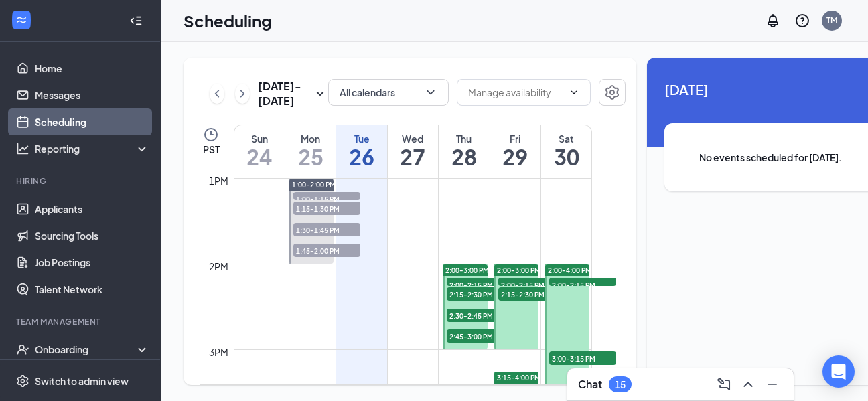 The width and height of the screenshot is (868, 401). Describe the element at coordinates (92, 289) in the screenshot. I see `a: Talent Network` at that location.